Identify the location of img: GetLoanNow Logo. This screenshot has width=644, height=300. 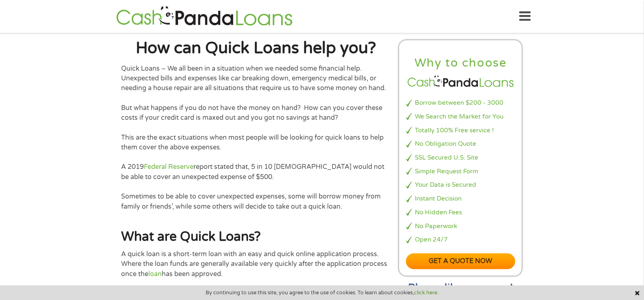
(204, 16).